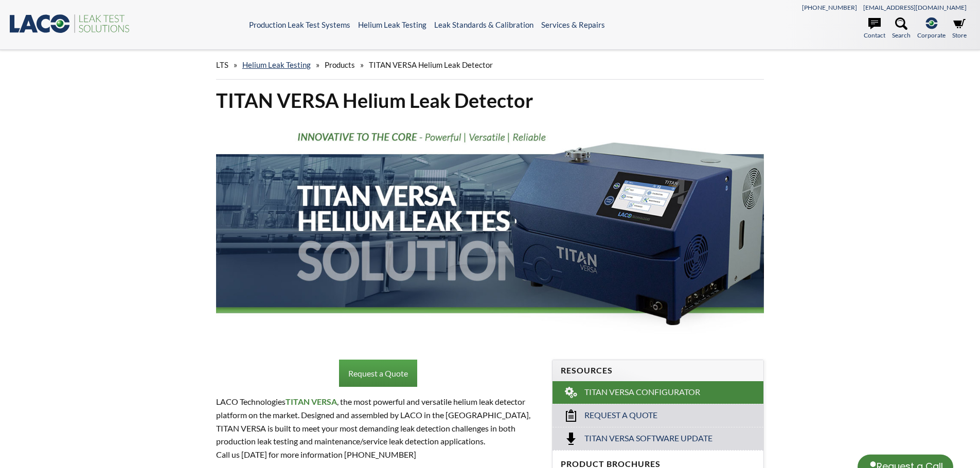 Image resolution: width=980 pixels, height=468 pixels. What do you see at coordinates (642, 392) in the screenshot?
I see `span: TITAN VERSA Configurator` at bounding box center [642, 392].